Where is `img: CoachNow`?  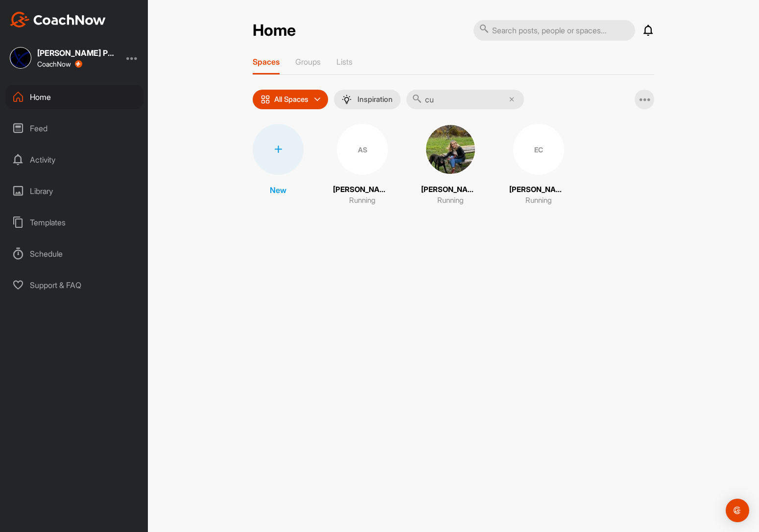
img: CoachNow is located at coordinates (58, 20).